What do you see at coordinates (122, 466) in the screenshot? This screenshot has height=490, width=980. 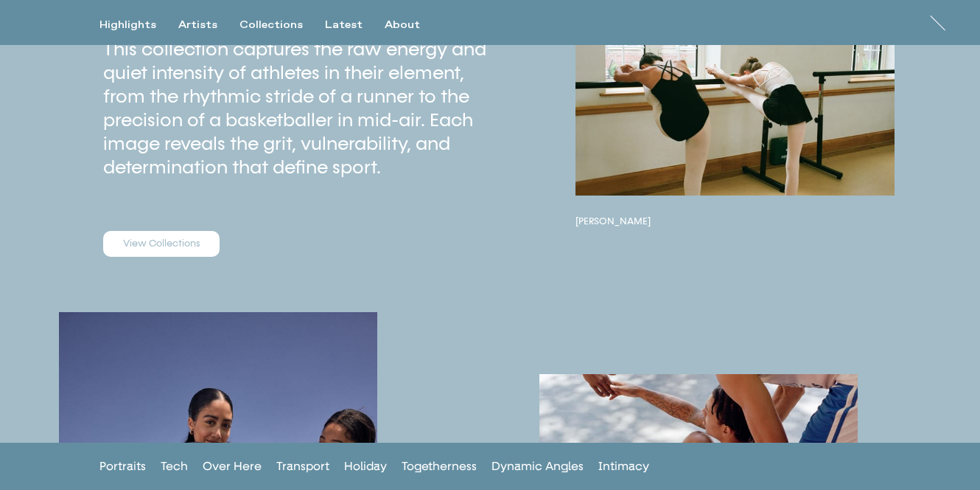 I see `span: Portraits` at bounding box center [122, 466].